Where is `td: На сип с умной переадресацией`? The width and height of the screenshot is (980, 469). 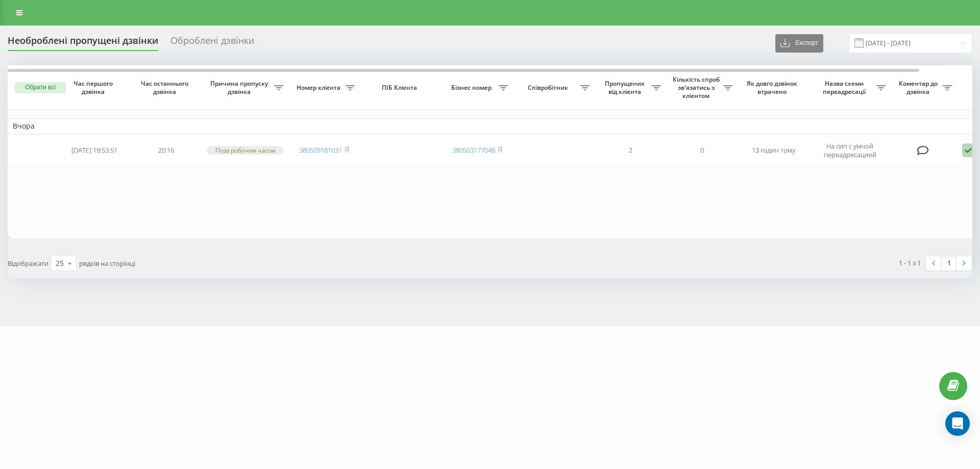
td: На сип с умной переадресацией is located at coordinates (850, 150).